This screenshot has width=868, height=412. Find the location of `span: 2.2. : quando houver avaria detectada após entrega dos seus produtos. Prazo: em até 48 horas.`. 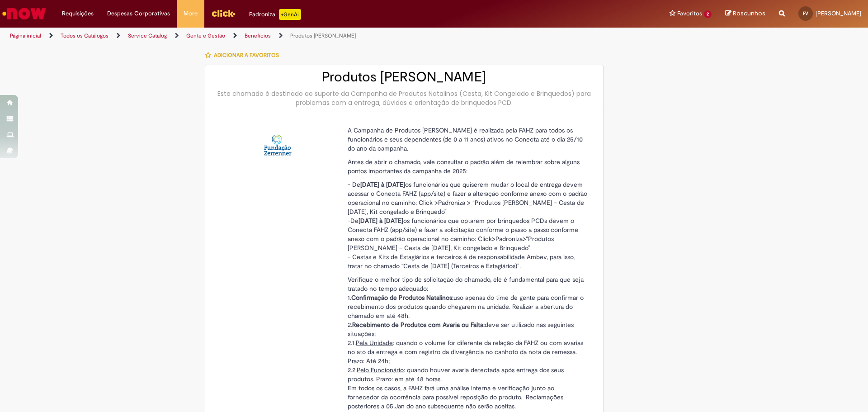

span: 2.2. : quando houver avaria detectada após entrega dos seus produtos. Prazo: em até 48 horas. is located at coordinates (455, 374).